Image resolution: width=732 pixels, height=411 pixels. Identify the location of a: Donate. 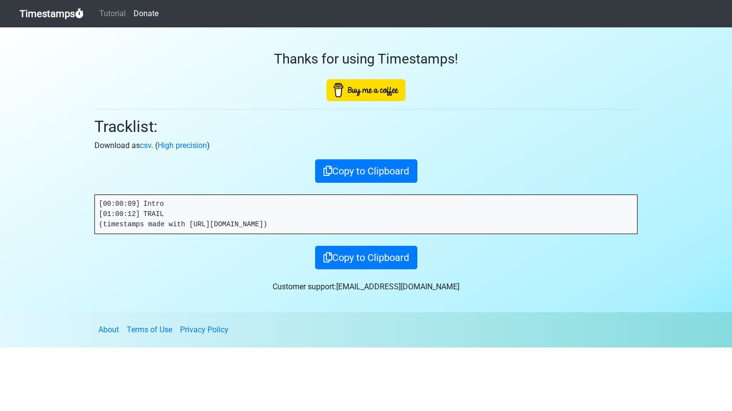
(146, 14).